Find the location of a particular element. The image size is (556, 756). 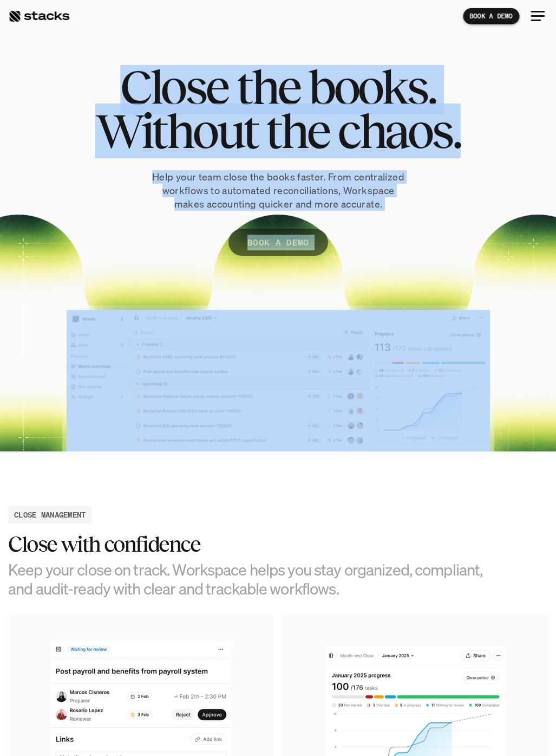

span: Without is located at coordinates (176, 131).